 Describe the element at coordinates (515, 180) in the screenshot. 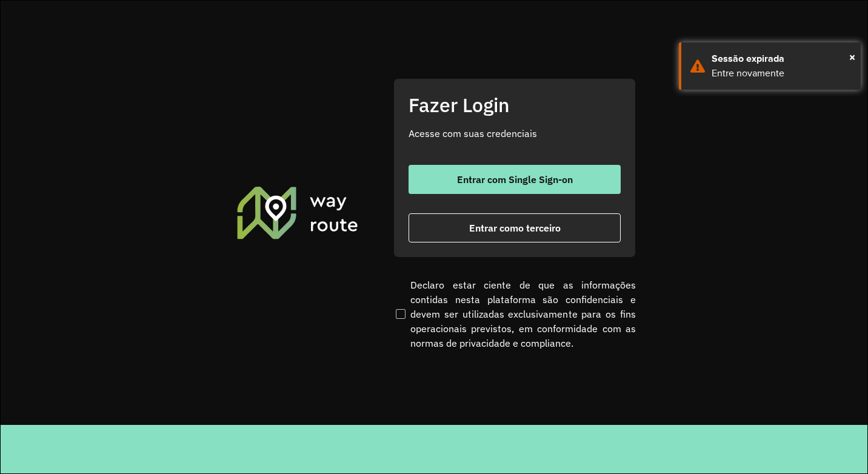

I see `span: Entrar com Single Sign-on` at that location.